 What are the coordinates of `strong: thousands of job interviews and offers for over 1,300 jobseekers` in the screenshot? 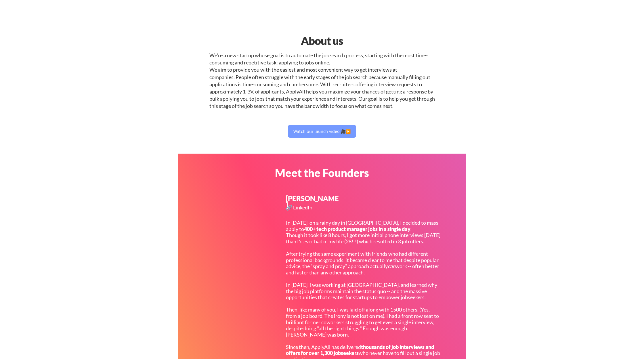 It's located at (360, 350).